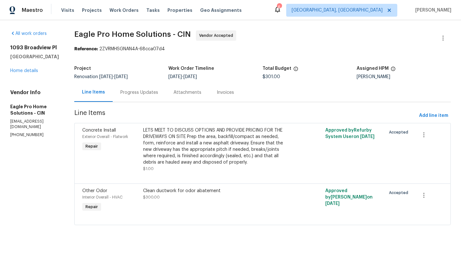  Describe the element at coordinates (217, 146) in the screenshot. I see `div: LETS MEET TO DISCUSS OPTIONS AND PROVIDE PRICING FOR THE DRIVEWAYS ON SITE Prep the area, backfil...` at that location.